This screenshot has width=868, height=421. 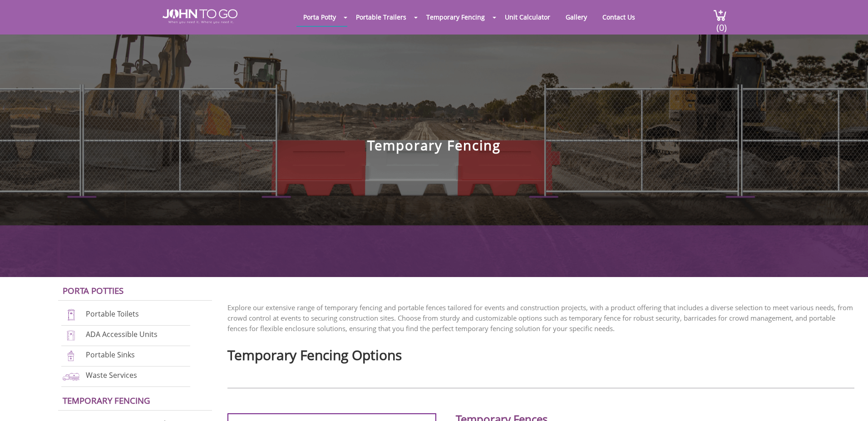 What do you see at coordinates (71, 315) in the screenshot?
I see `img: portable-toilets-new.png` at bounding box center [71, 315].